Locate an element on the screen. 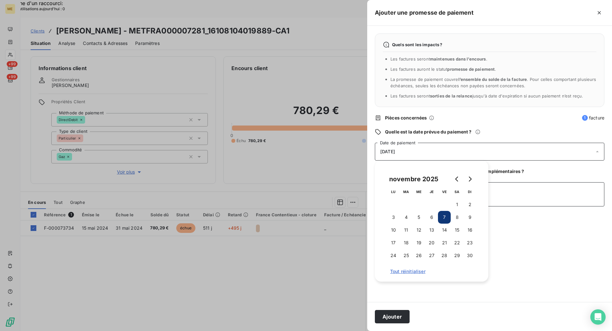 This screenshot has height=331, width=612. button: 29 is located at coordinates (457, 256).